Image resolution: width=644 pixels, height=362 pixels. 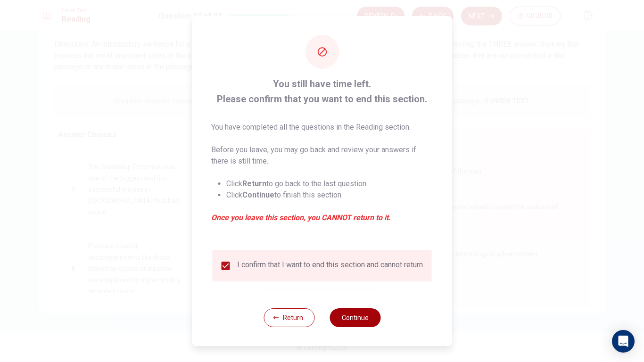 I want to click on span: You still have time left. Please confirm that you want to end this section., so click(x=322, y=91).